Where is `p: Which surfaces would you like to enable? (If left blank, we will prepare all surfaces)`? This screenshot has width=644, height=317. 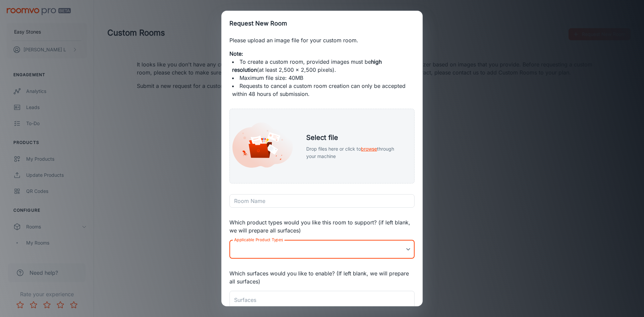 p: Which surfaces would you like to enable? (If left blank, we will prepare all surfaces) is located at coordinates (322, 277).